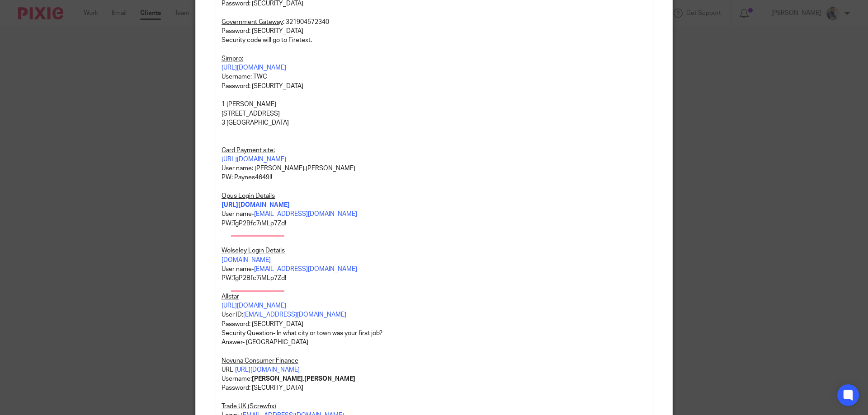 The image size is (868, 415). What do you see at coordinates (260, 361) in the screenshot?
I see `u: Novuna Consumer Finance` at bounding box center [260, 361].